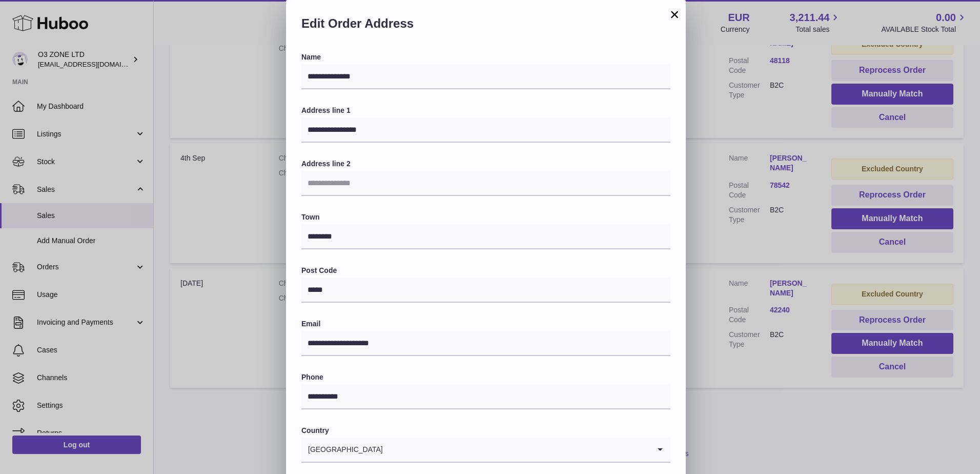 This screenshot has height=474, width=980. Describe the element at coordinates (486, 163) in the screenshot. I see `label: Address line 2` at that location.